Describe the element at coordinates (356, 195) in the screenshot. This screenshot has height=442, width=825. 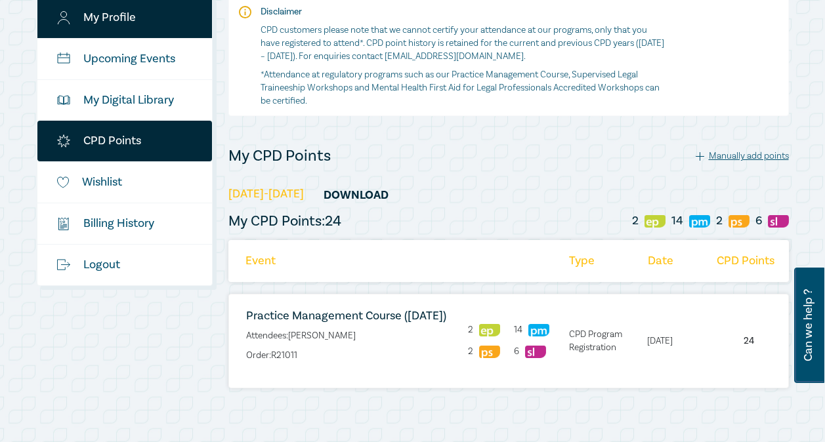
I see `a: Download` at that location.